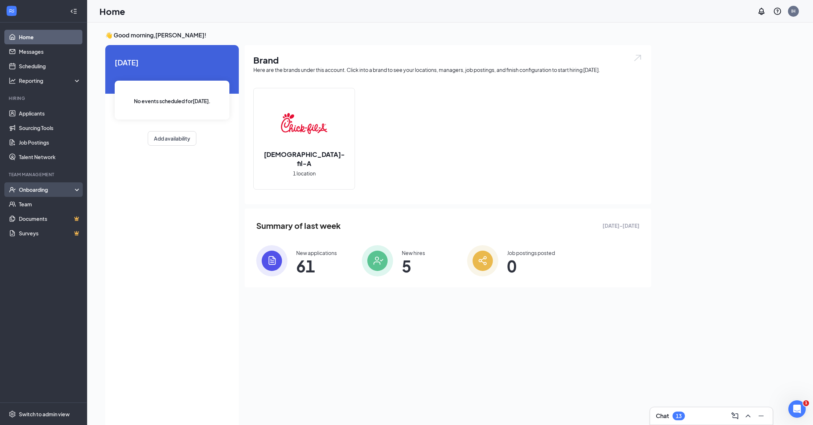 This screenshot has width=813, height=425. I want to click on div: Switch to admin view, so click(44, 414).